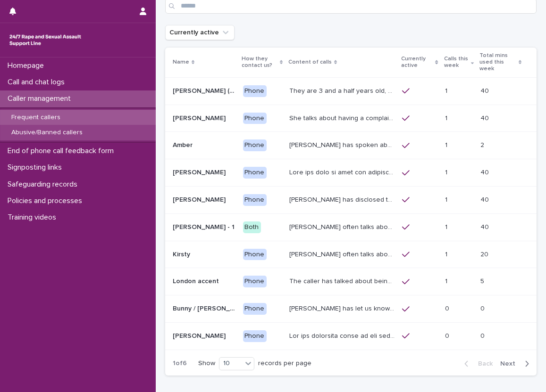 This screenshot has height=392, width=546. Describe the element at coordinates (33, 217) in the screenshot. I see `p: Training videos` at that location.